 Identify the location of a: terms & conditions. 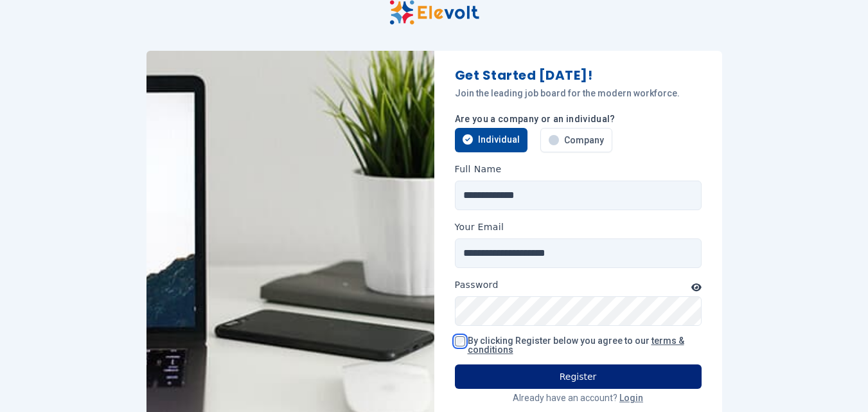
(576, 345).